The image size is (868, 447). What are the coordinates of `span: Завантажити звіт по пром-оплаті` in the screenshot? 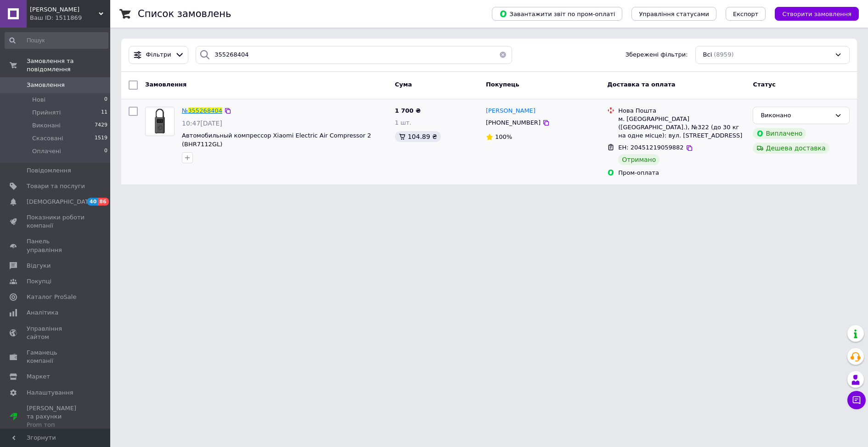 It's located at (557, 14).